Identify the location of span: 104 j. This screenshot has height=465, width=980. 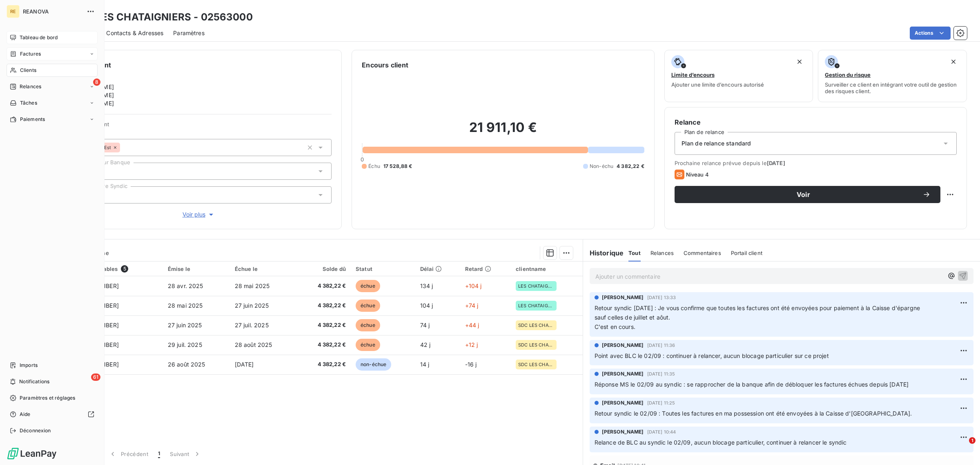
(427, 305).